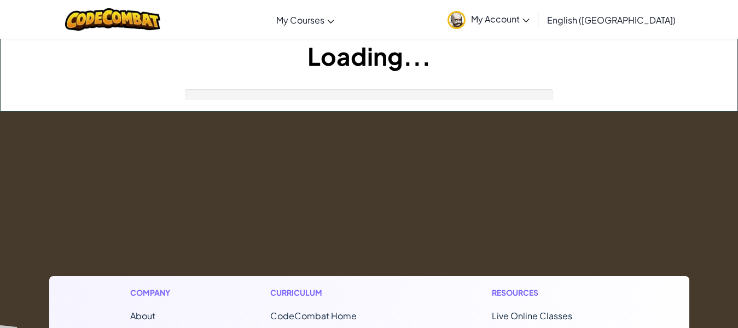 The height and width of the screenshot is (328, 738). What do you see at coordinates (155, 292) in the screenshot?
I see `h1: Company` at bounding box center [155, 292].